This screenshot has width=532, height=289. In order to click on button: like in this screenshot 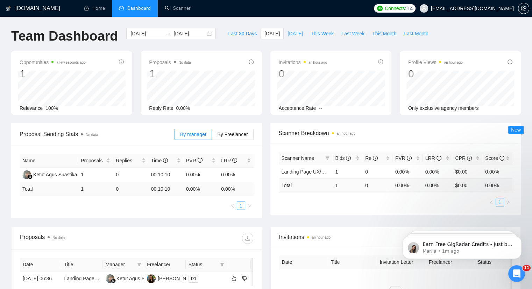, I will do `click(234, 278)`.